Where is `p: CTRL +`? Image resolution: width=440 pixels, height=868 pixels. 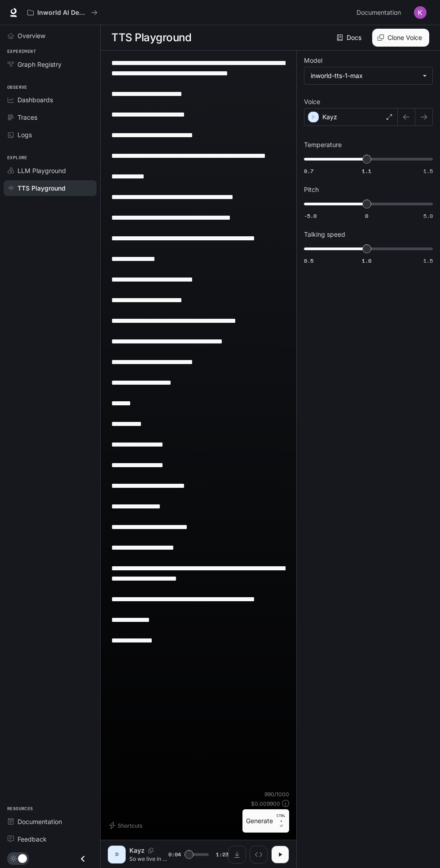
p: CTRL + is located at coordinates (281, 818).